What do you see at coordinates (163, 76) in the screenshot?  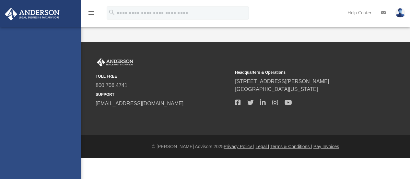 I see `small: TOLL FREE` at bounding box center [163, 76].